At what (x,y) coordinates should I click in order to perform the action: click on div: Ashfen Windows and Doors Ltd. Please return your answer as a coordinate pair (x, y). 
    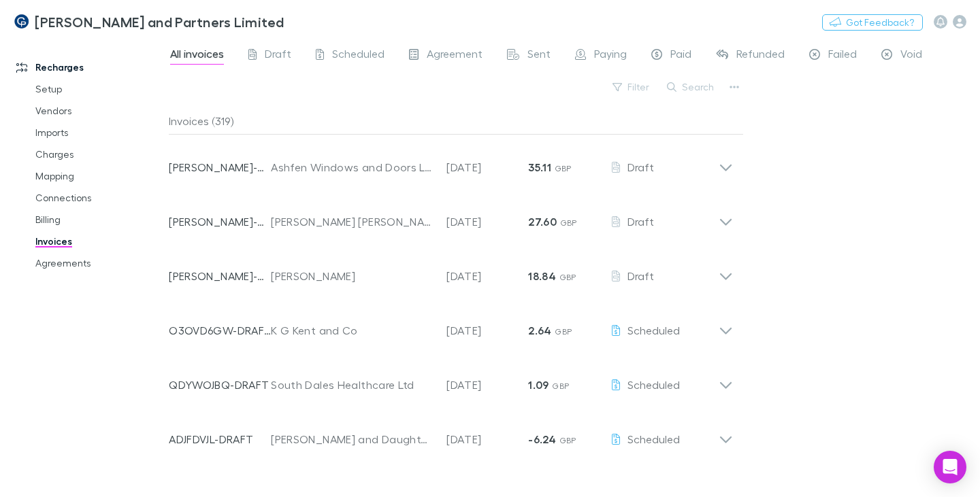
    Looking at the image, I should click on (352, 167).